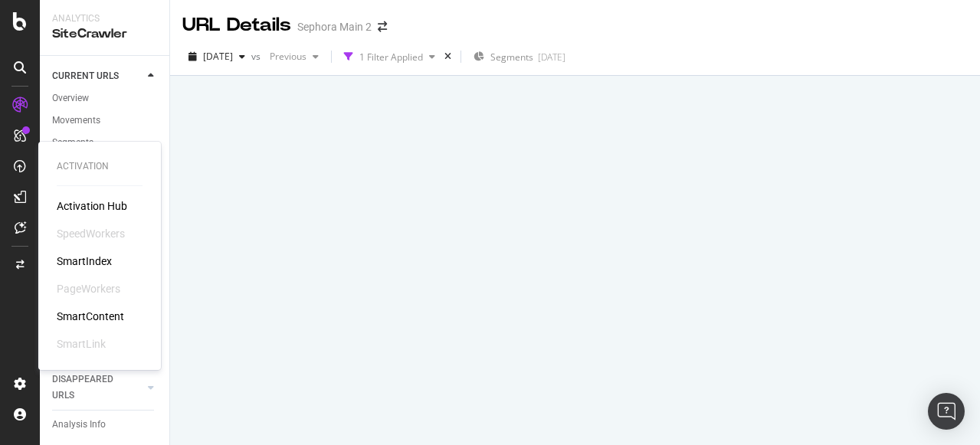  Describe the element at coordinates (73, 142) in the screenshot. I see `div: Segments` at that location.